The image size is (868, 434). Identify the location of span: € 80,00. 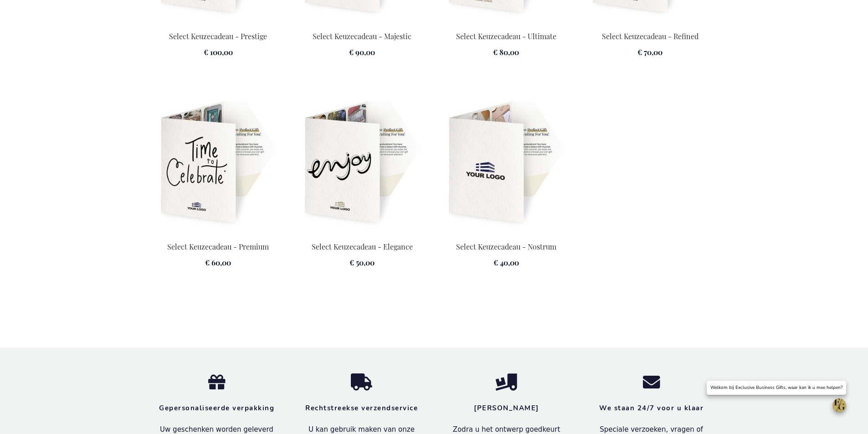
(505, 52).